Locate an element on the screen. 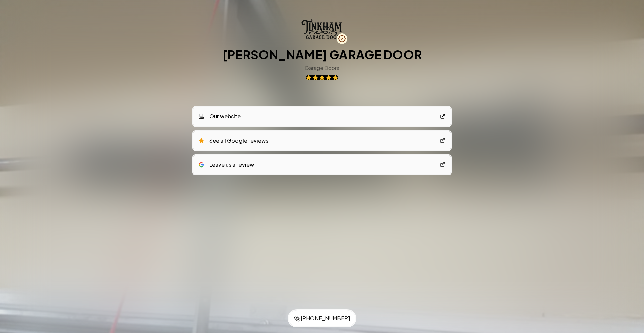  a: See all Google reviews is located at coordinates (322, 140).